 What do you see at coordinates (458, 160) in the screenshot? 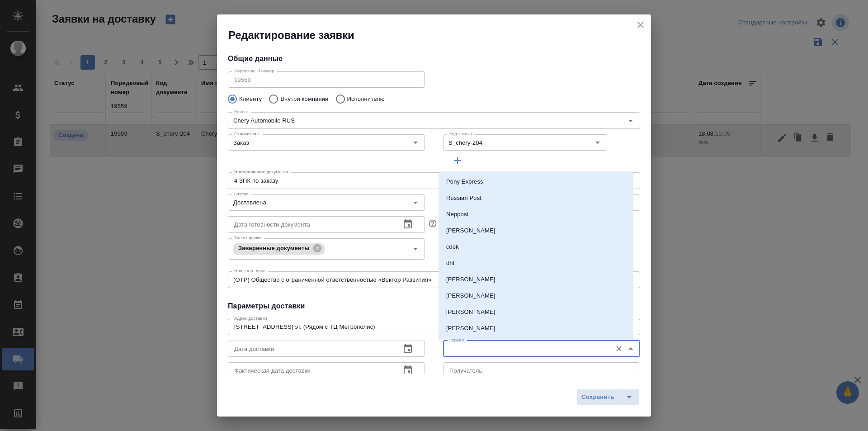
I see `button: Добавить` at bounding box center [458, 160].